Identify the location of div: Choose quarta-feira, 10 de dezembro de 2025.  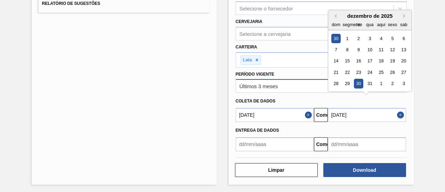
(369, 49).